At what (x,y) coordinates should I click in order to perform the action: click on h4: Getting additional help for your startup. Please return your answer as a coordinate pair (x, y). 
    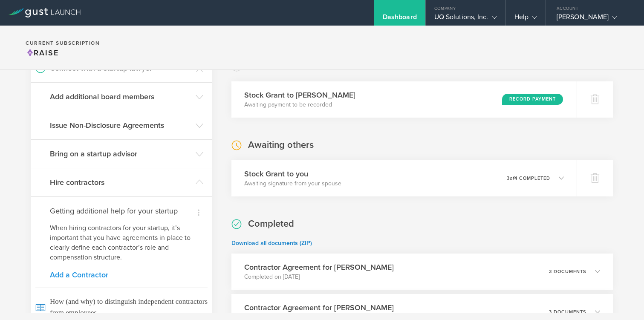
    Looking at the image, I should click on (121, 211).